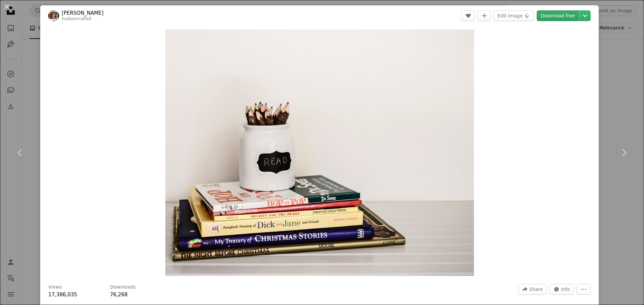  Describe the element at coordinates (536, 289) in the screenshot. I see `span: Share` at that location.